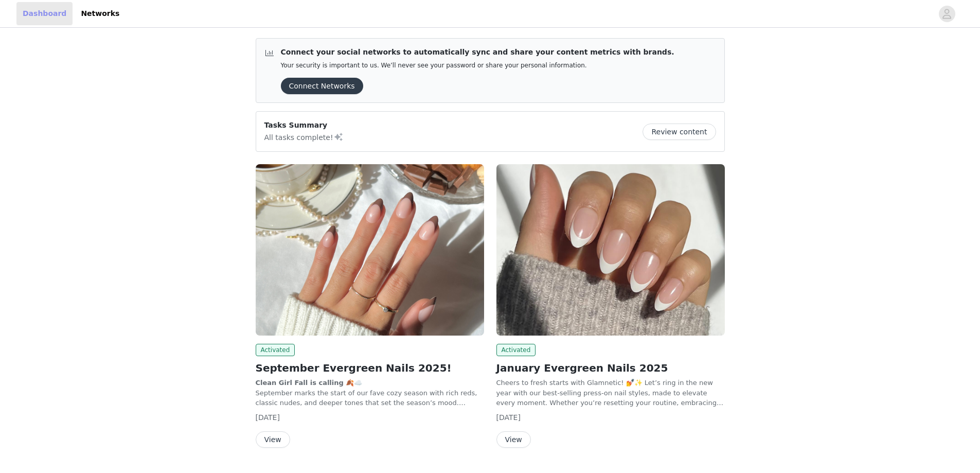 The height and width of the screenshot is (473, 980). What do you see at coordinates (610, 393) in the screenshot?
I see `p: Cheers to fresh starts with Glamnetic! 💅✨ Let’s ring in the new year with our best-selling press-...` at bounding box center [610, 393].